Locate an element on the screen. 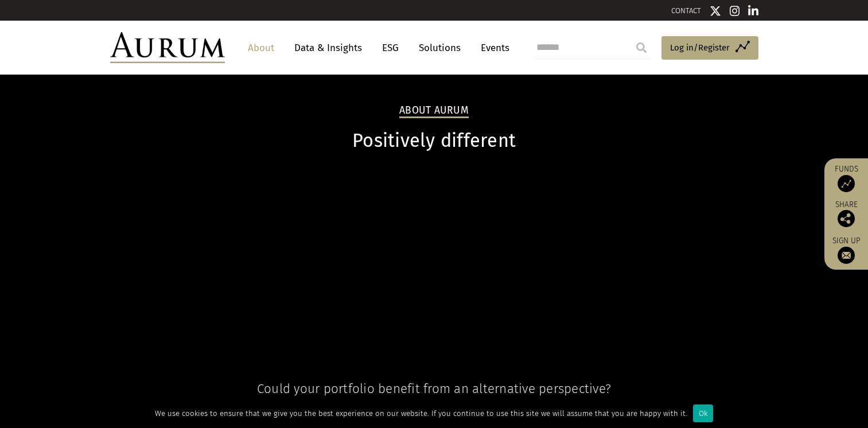 This screenshot has width=868, height=428. a: Log in/Register is located at coordinates (710, 48).